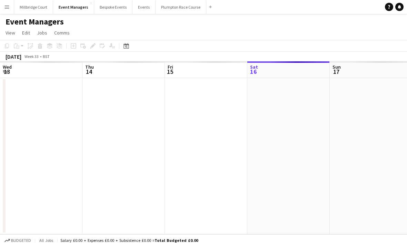 This screenshot has width=407, height=246. I want to click on button: Event Managers, so click(73, 7).